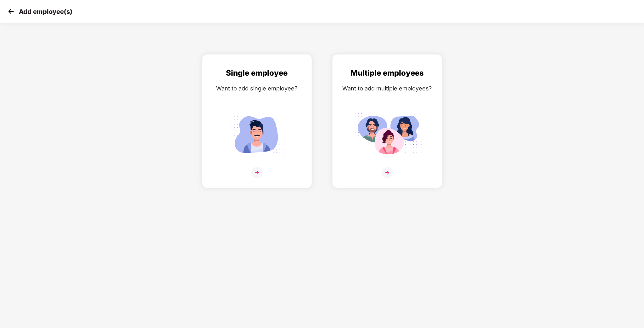  I want to click on div: Single employee, so click(257, 73).